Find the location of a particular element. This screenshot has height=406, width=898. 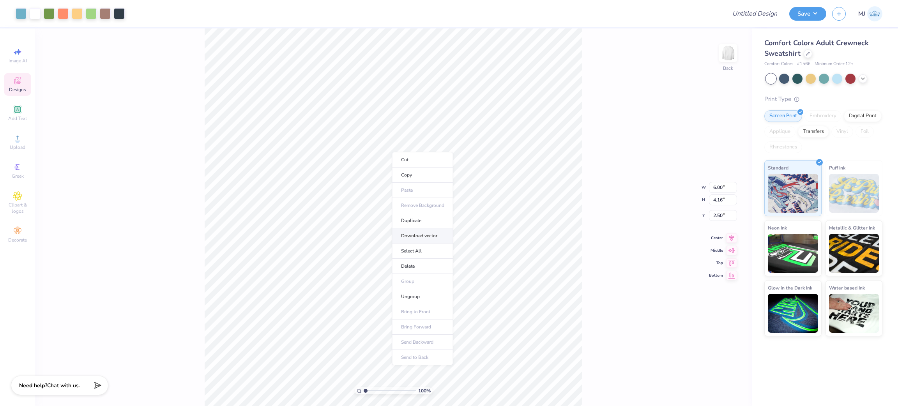

li: Select All is located at coordinates (422, 251).